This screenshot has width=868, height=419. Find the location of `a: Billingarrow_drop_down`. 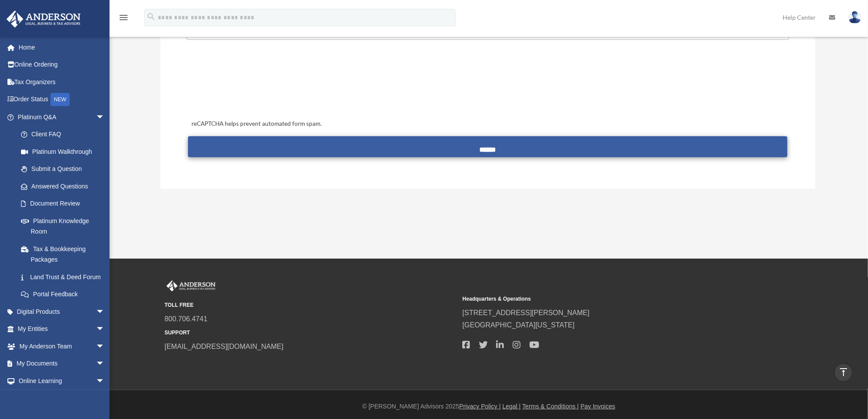

a: Billingarrow_drop_down is located at coordinates (62, 398).